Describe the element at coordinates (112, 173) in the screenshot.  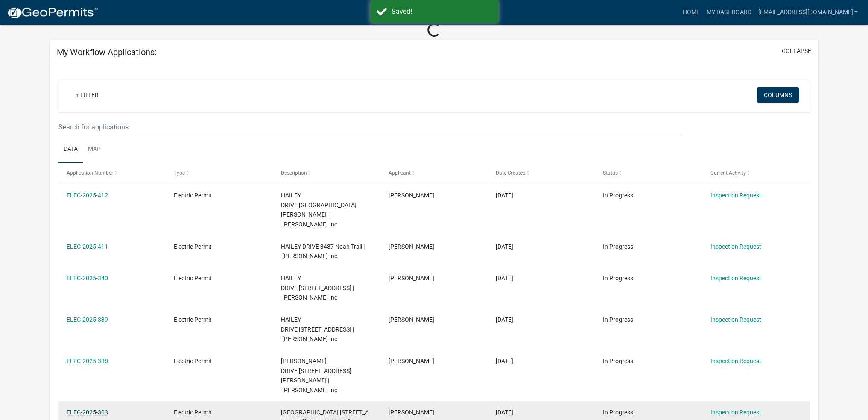
I see `datatable-header-cell: Application Number` at that location.